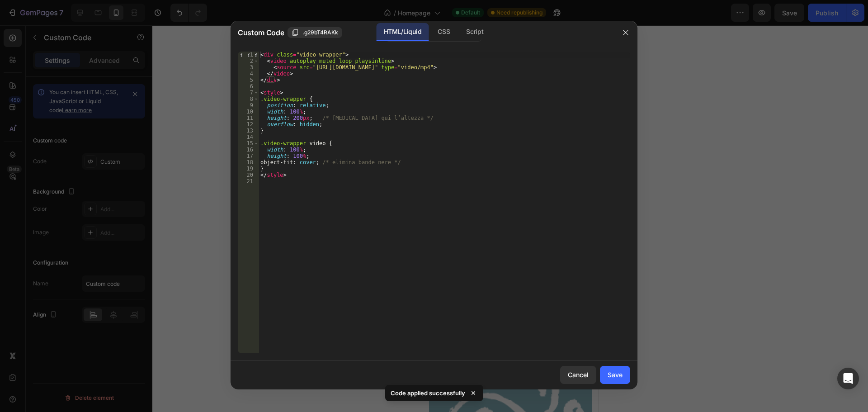 The height and width of the screenshot is (412, 868). What do you see at coordinates (248, 93) in the screenshot?
I see `div: 7` at bounding box center [248, 93].